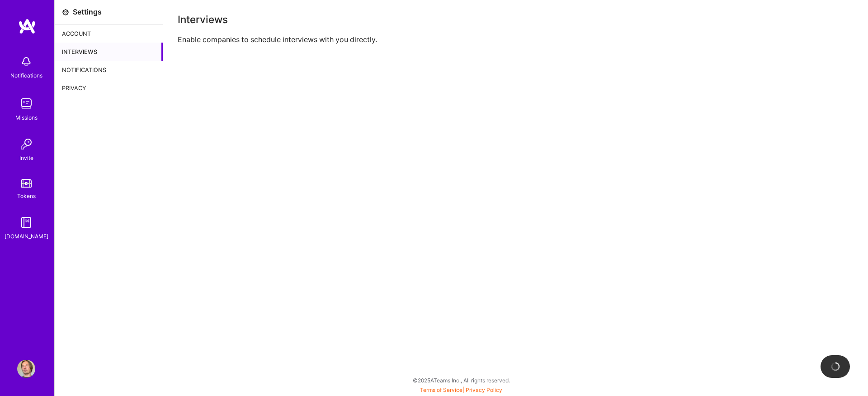  What do you see at coordinates (26, 183) in the screenshot?
I see `img: tokens` at bounding box center [26, 183].